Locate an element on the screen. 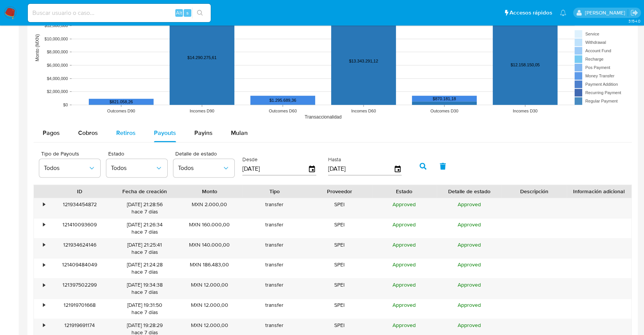  a: Notificaciones is located at coordinates (563, 12).